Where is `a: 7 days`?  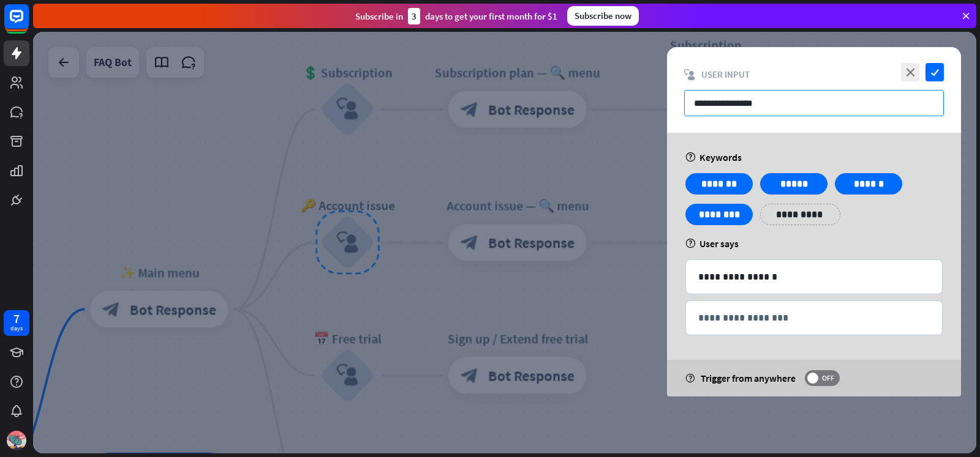 a: 7 days is located at coordinates (16, 323).